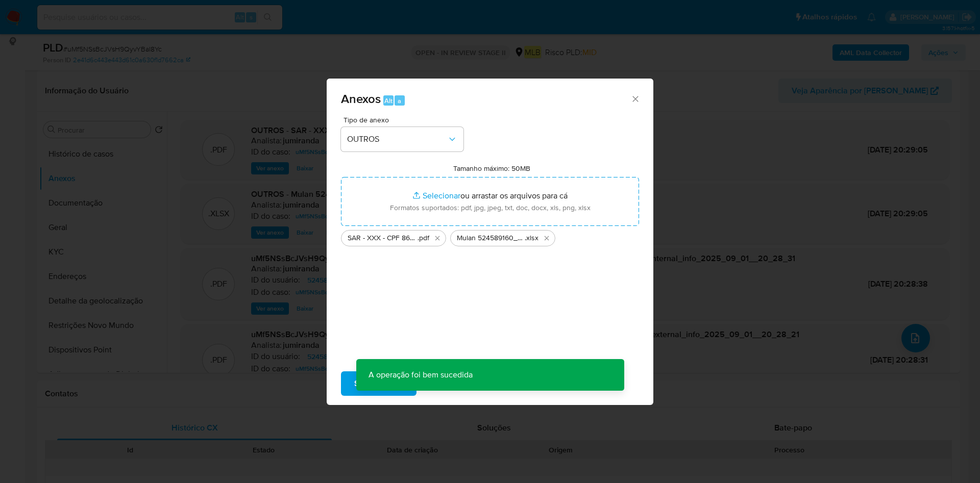 This screenshot has width=980, height=483. Describe the element at coordinates (379, 384) in the screenshot. I see `button: Subir arquivo` at that location.